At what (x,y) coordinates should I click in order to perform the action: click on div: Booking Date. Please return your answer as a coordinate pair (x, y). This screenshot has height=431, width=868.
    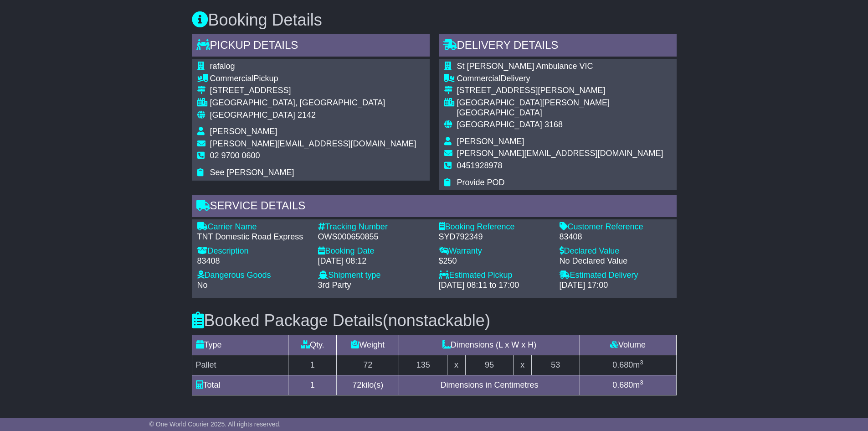
    Looking at the image, I should click on (374, 252).